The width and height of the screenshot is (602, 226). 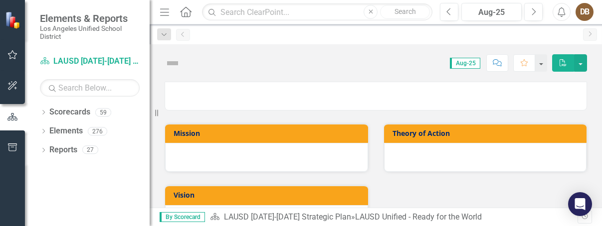 What do you see at coordinates (66, 131) in the screenshot?
I see `a: Elements` at bounding box center [66, 131].